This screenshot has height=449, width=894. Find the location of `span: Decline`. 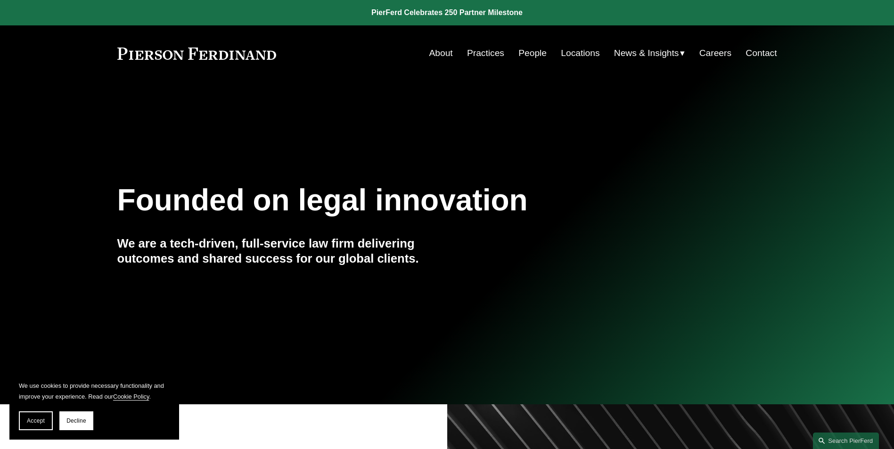

span: Decline is located at coordinates (76, 421).